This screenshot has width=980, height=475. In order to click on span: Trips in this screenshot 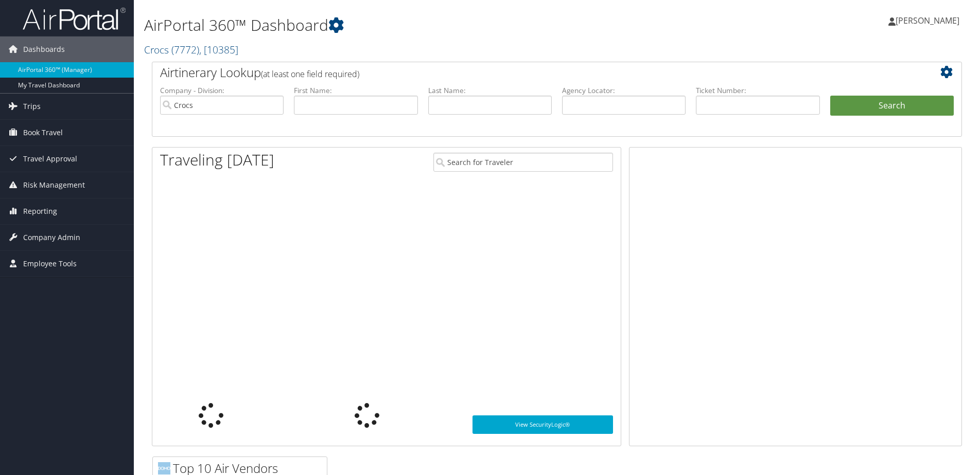, I will do `click(32, 106)`.